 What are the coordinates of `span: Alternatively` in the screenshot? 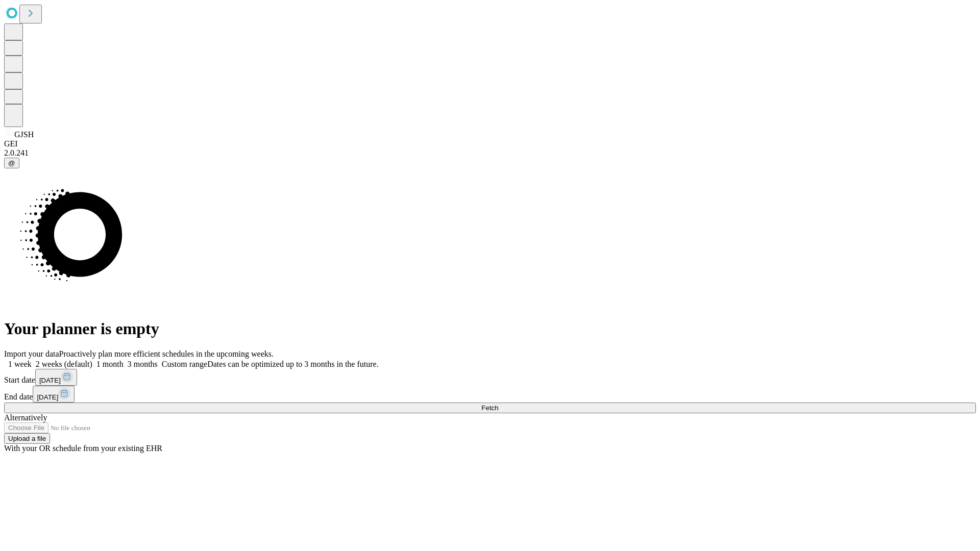 It's located at (25, 417).